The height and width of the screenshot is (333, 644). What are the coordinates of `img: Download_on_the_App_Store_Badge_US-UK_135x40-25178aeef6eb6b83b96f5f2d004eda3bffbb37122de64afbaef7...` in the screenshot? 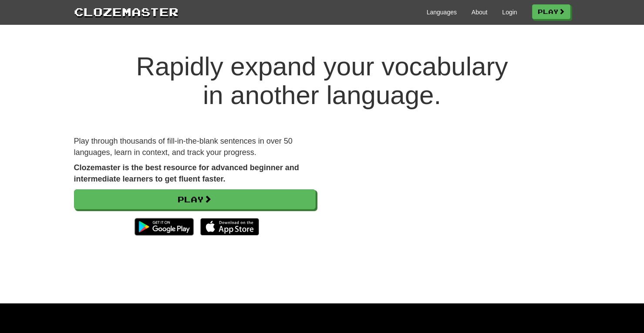 It's located at (229, 227).